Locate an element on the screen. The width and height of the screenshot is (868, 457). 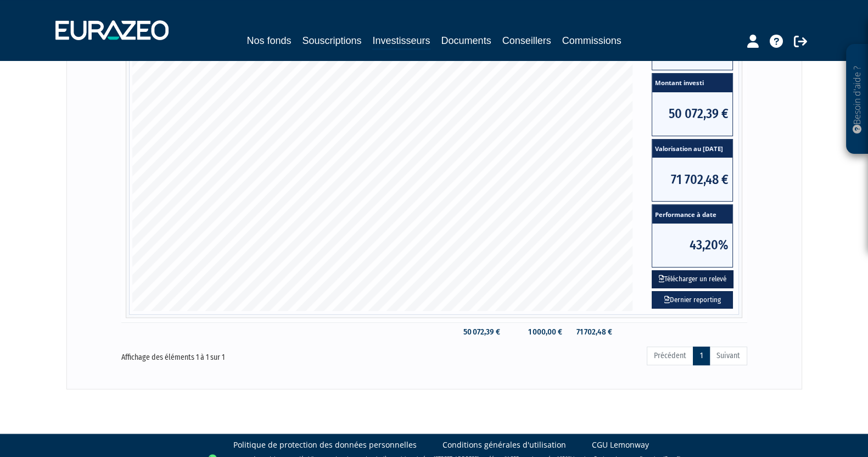
div: Affichage des éléments 1 à 1 sur 1 is located at coordinates (247, 354).